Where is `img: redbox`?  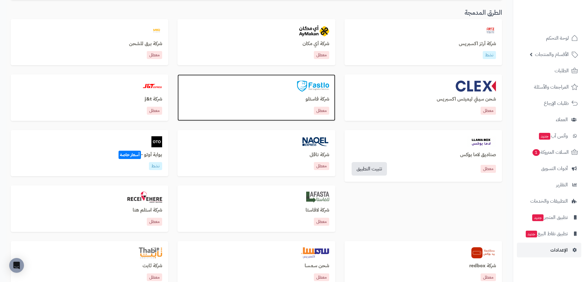
img: redbox is located at coordinates (484, 252).